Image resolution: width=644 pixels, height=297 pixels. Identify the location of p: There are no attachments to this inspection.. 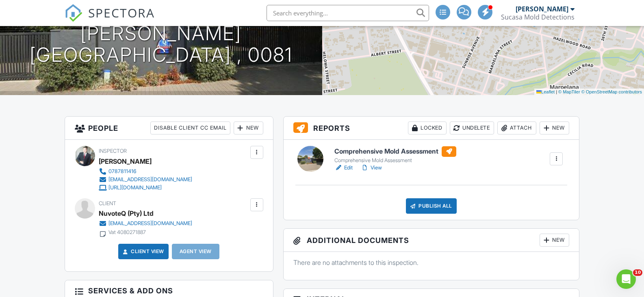
(431, 262).